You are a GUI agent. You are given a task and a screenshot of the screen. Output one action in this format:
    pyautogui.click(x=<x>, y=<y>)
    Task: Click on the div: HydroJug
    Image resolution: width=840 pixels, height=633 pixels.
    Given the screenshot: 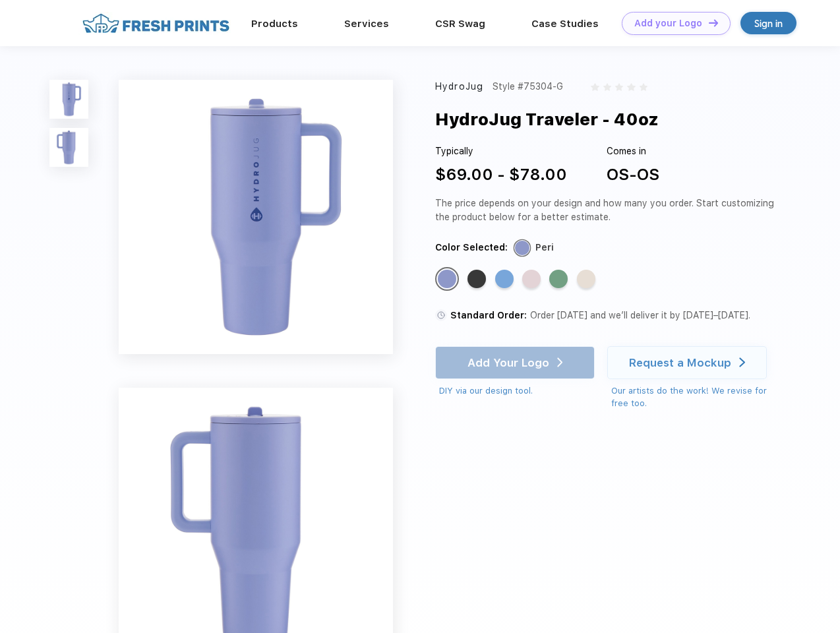 What is the action you would take?
    pyautogui.click(x=459, y=86)
    